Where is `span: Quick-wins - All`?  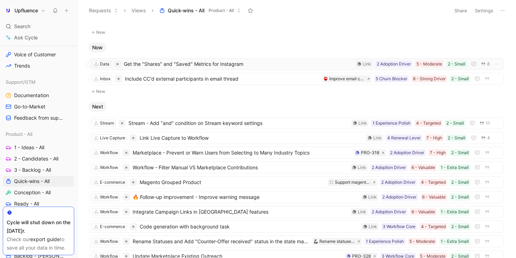 span: Quick-wins - All is located at coordinates (186, 11).